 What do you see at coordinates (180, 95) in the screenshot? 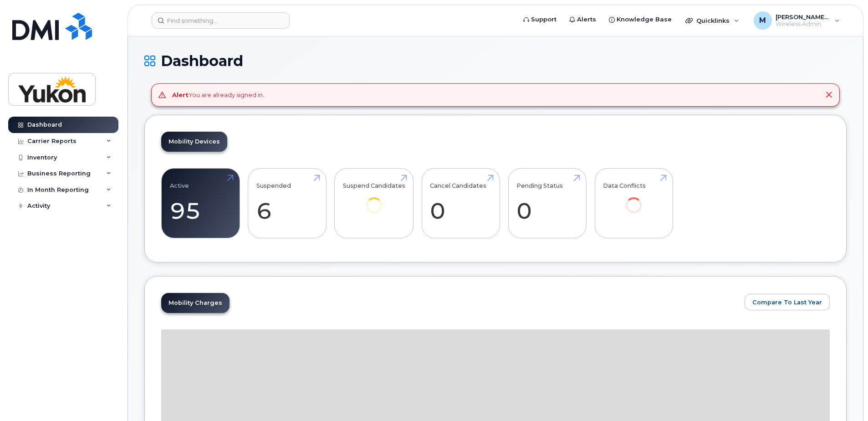
I see `strong: Alert` at bounding box center [180, 95].